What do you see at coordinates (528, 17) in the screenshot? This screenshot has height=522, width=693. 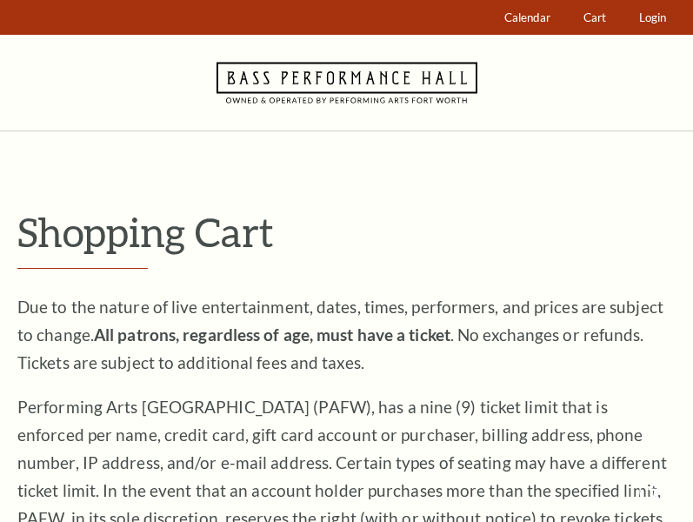 I see `a: Calendar` at bounding box center [528, 17].